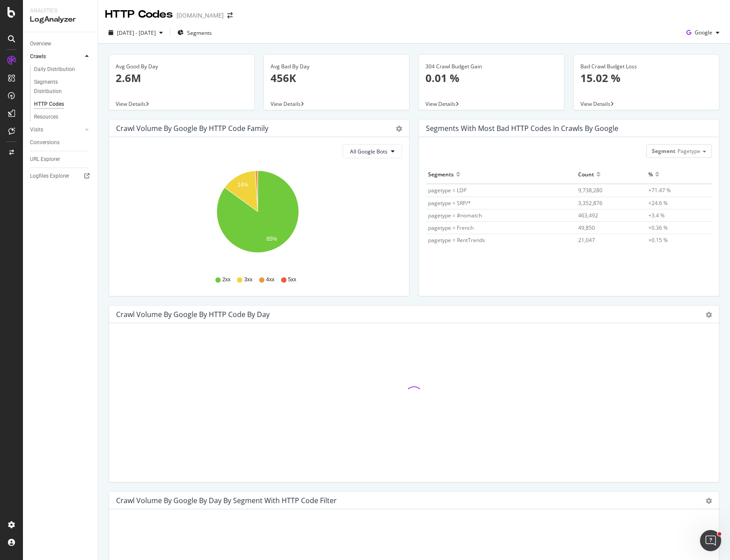 The height and width of the screenshot is (560, 730). What do you see at coordinates (658, 240) in the screenshot?
I see `span: +0.15 %` at bounding box center [658, 240].